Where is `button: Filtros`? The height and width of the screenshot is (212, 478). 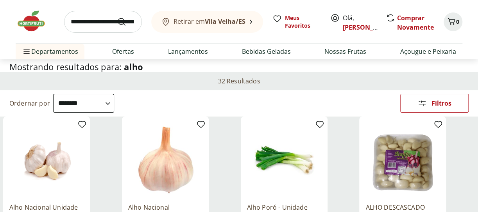 button: Filtros is located at coordinates (434, 103).